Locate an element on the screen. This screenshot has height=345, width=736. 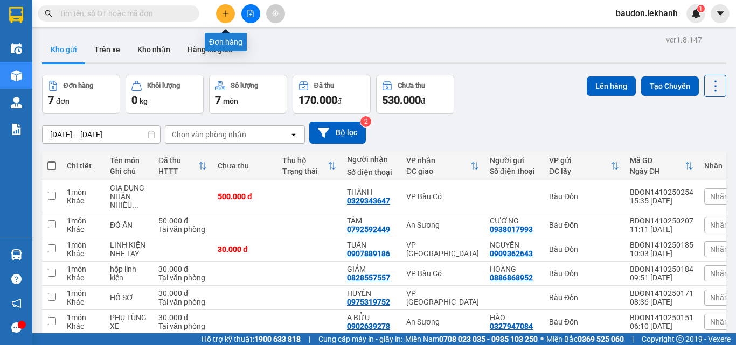
div: NGUYÊN is located at coordinates (514, 245).